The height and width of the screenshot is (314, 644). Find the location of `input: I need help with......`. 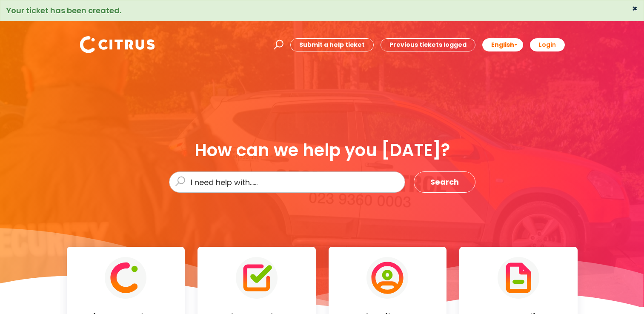

input: I need help with...... is located at coordinates (287, 182).